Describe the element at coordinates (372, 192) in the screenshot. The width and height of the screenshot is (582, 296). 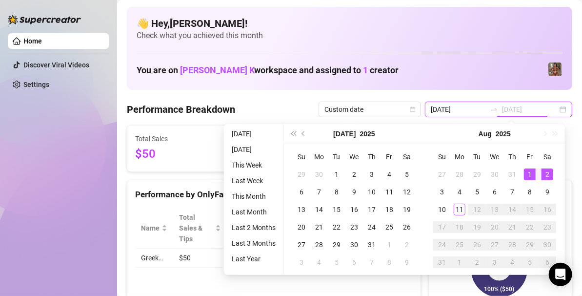
I see `td: 2025-07-10` at that location.